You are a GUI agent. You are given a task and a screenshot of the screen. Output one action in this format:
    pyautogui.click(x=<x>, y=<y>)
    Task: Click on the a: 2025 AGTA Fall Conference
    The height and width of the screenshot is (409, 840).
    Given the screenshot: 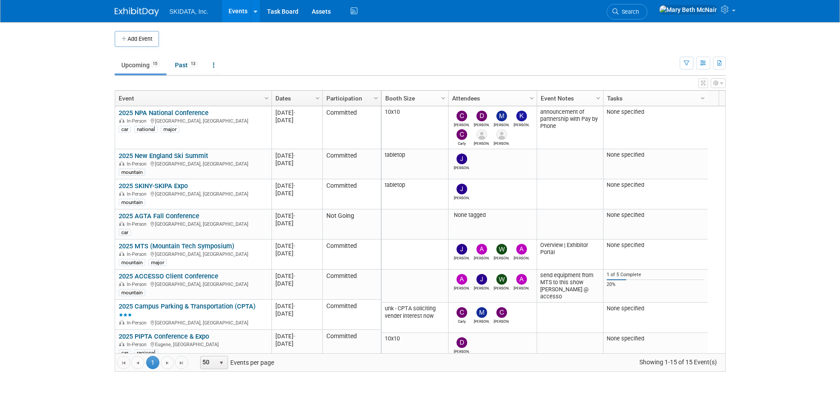 What is the action you would take?
    pyautogui.click(x=159, y=216)
    